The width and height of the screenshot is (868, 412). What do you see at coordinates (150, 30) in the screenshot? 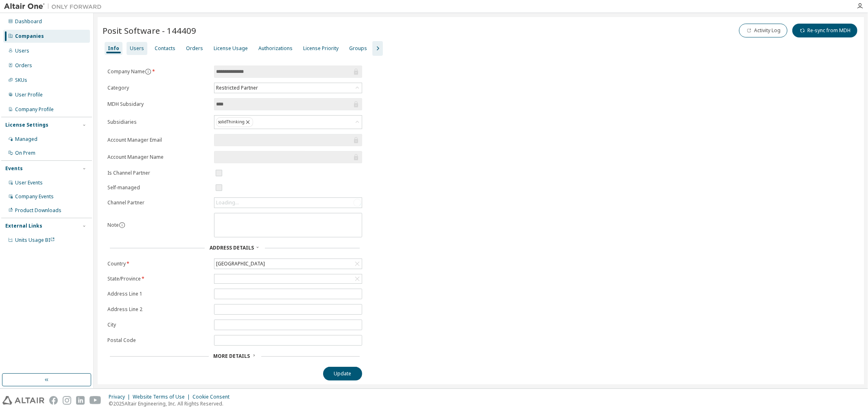
I see `span: Posit Software - 144409` at bounding box center [150, 30].